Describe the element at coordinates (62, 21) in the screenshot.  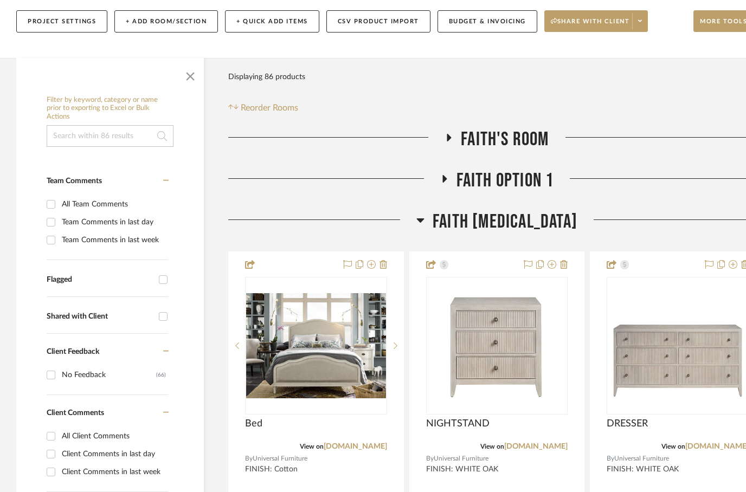
I see `button: Project Settings` at that location.